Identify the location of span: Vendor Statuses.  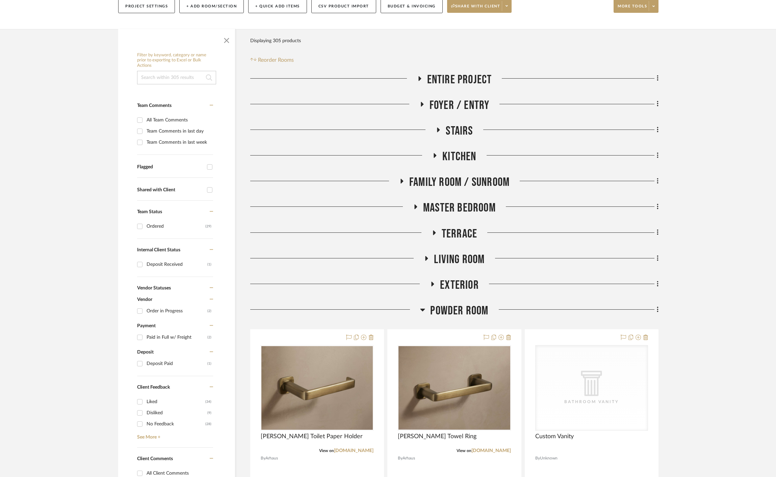
(154, 288).